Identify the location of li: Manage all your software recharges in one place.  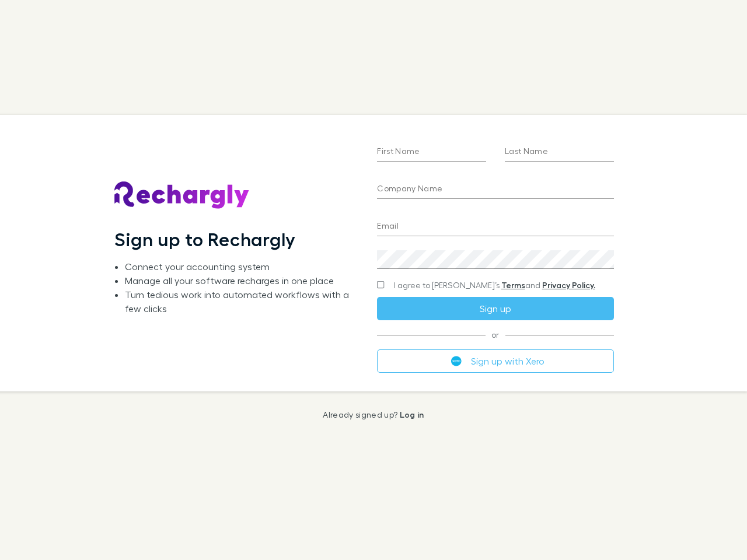
(241, 281).